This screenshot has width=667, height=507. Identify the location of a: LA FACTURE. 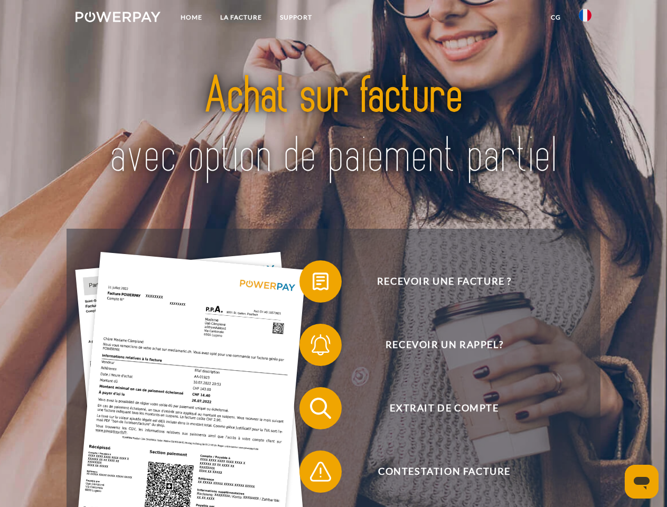
(241, 17).